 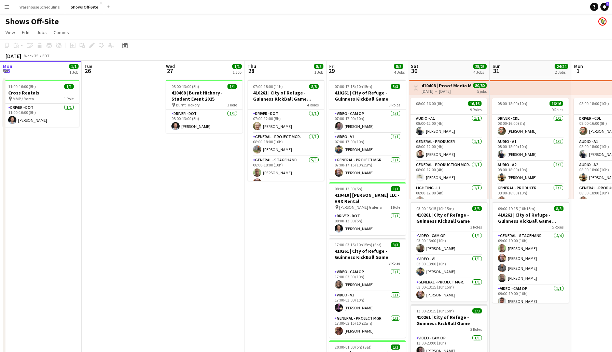 I want to click on div: 2 Jobs, so click(x=561, y=72).